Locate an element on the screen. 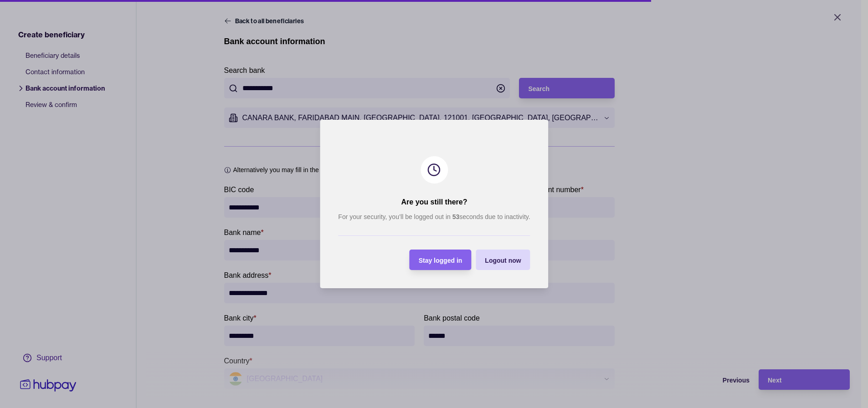  button: Stay logged in is located at coordinates (440, 259).